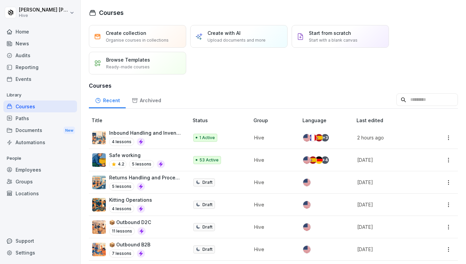 Image resolution: width=466 pixels, height=264 pixels. Describe the element at coordinates (328, 120) in the screenshot. I see `p: Language` at that location.